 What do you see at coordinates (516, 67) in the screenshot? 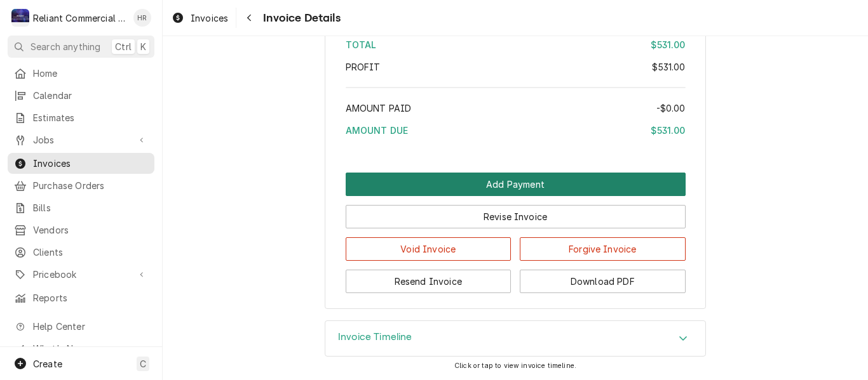
I see `div: Profit` at bounding box center [516, 67].